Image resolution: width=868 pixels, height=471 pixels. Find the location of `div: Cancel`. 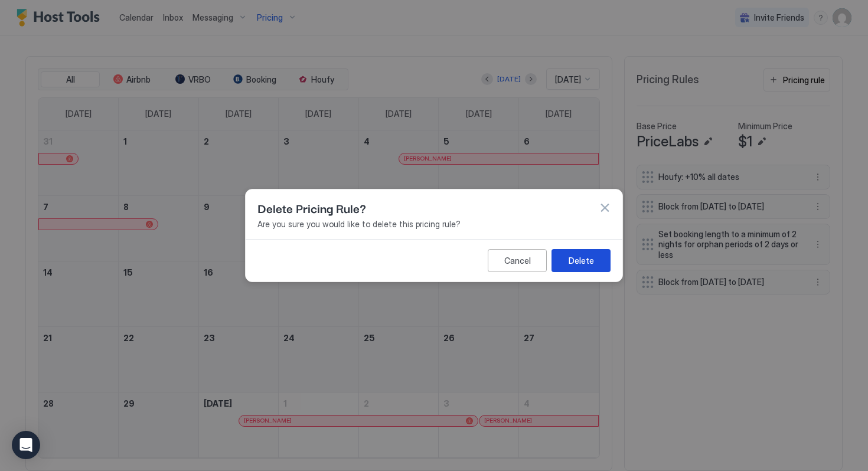

div: Cancel is located at coordinates (517, 260).